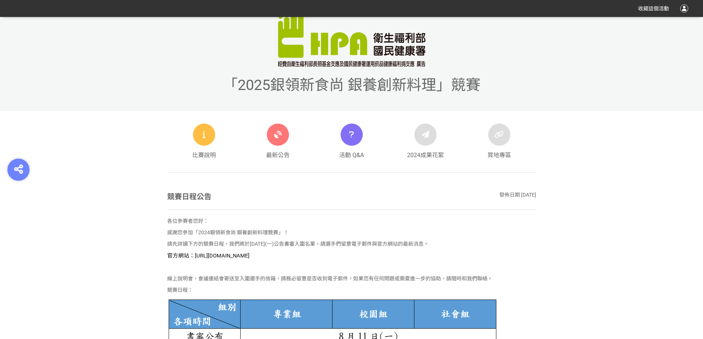  What do you see at coordinates (352, 155) in the screenshot?
I see `span: 活動 Q&A` at bounding box center [352, 155].